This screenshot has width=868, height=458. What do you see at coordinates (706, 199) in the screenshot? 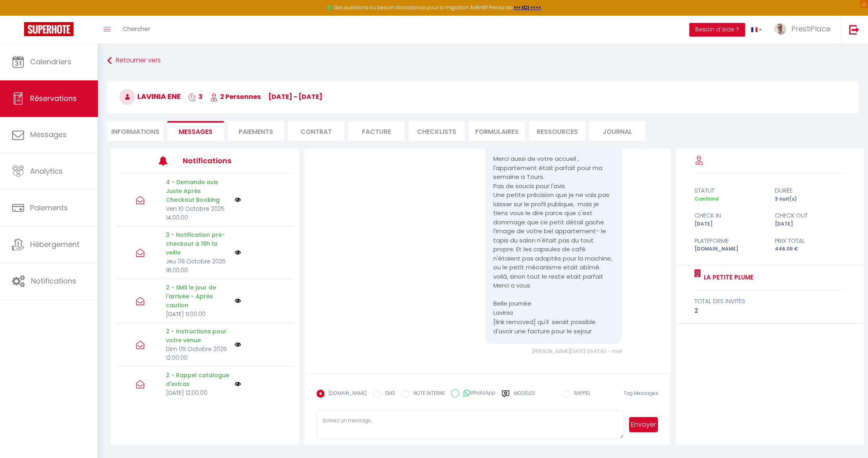
I see `span: Confirmé` at bounding box center [706, 199].